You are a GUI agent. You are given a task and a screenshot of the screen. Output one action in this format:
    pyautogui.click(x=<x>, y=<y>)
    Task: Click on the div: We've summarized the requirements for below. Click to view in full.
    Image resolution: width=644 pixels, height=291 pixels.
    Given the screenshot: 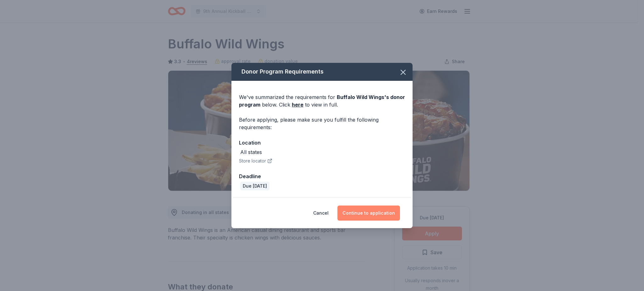 What is the action you would take?
    pyautogui.click(x=322, y=101)
    